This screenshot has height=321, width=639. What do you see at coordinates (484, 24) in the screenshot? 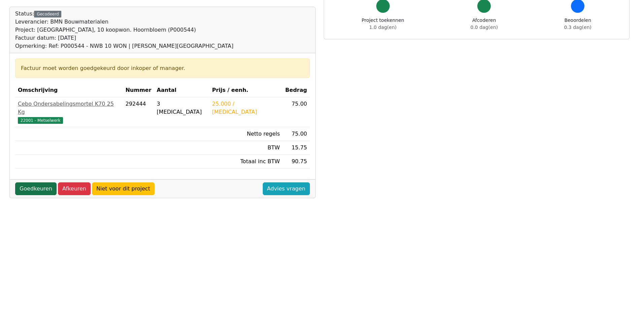
I see `div: Afcoderen` at bounding box center [484, 24].